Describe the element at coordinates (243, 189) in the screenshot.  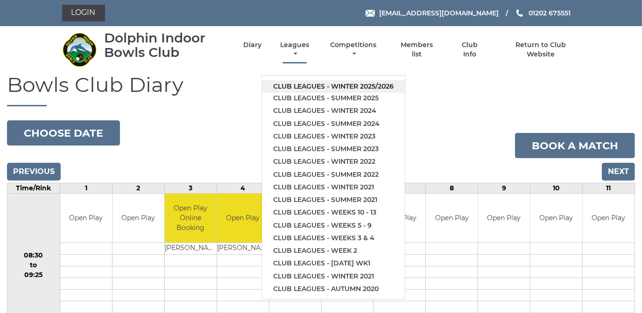
I see `td: 4` at that location.